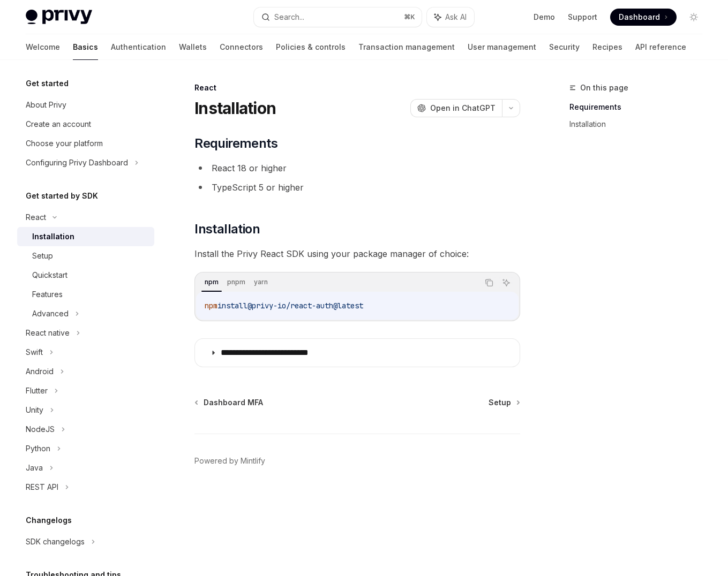  I want to click on span: Dashboard MFA, so click(233, 402).